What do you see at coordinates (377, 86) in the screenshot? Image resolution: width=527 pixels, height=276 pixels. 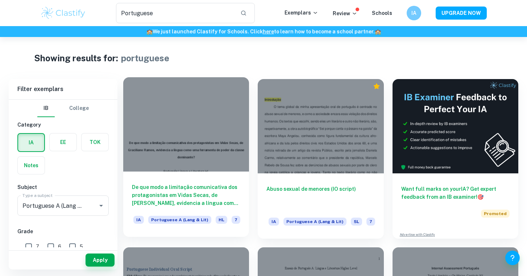 I see `div: Premium` at bounding box center [377, 86].